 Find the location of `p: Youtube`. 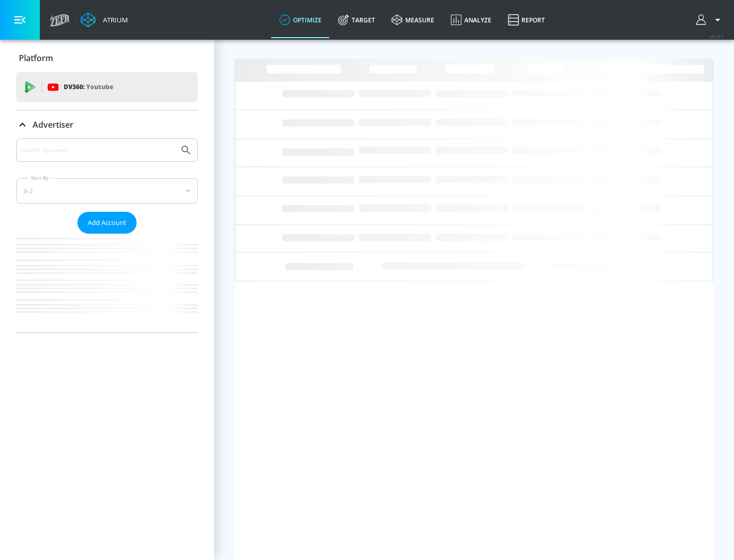

p: Youtube is located at coordinates (99, 86).